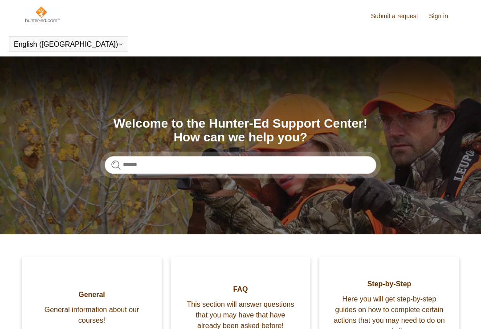  What do you see at coordinates (442, 16) in the screenshot?
I see `a: Sign in` at bounding box center [442, 16].